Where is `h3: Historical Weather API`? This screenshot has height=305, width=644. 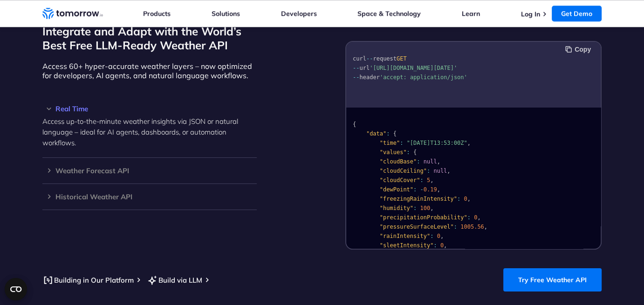
h3: Historical Weather API is located at coordinates (149, 197).